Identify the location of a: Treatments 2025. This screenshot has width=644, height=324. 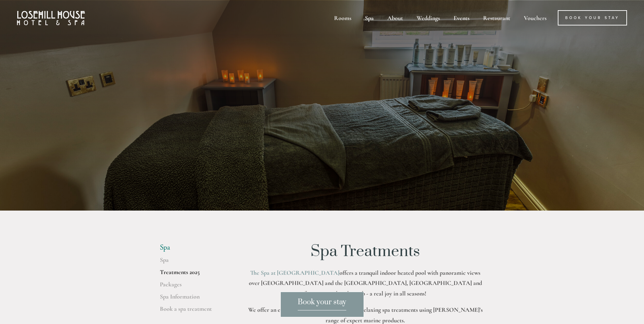
(192, 274).